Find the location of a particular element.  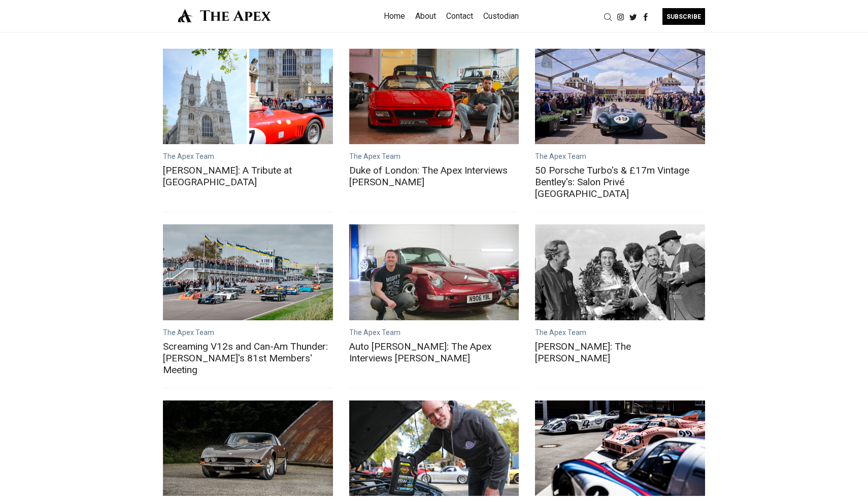

a: Jim Clark: The Humble Scot is located at coordinates (620, 272).